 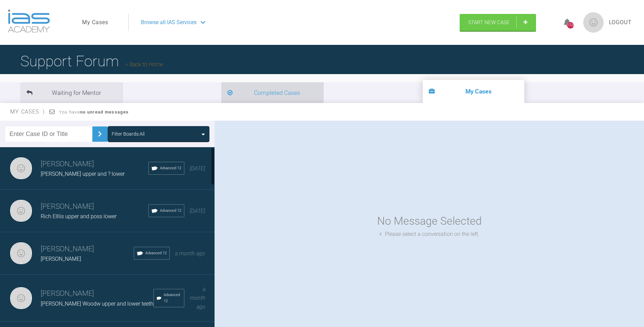 What do you see at coordinates (168, 22) in the screenshot?
I see `span: Browse all IAS Services` at bounding box center [168, 22].